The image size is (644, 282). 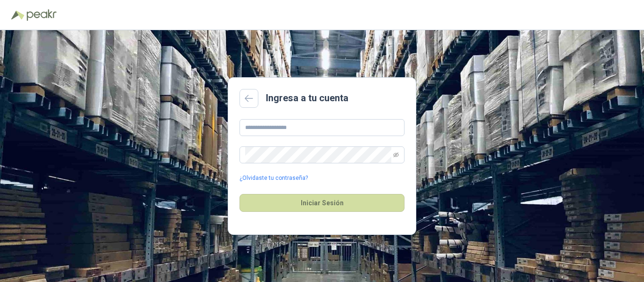 I want to click on a: ¿Olvidaste tu contraseña?, so click(x=273, y=178).